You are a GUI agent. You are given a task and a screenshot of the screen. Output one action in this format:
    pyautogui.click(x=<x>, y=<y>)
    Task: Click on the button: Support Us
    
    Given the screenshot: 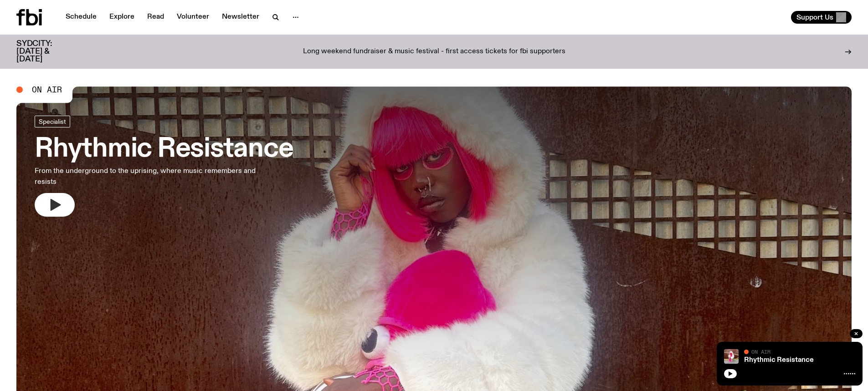 What is the action you would take?
    pyautogui.click(x=821, y=17)
    